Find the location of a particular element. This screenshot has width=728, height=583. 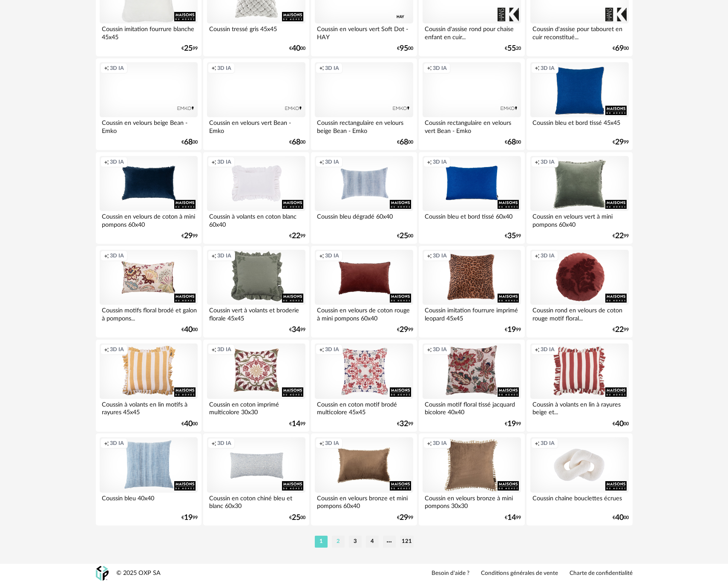

li: 121 is located at coordinates (407, 542).